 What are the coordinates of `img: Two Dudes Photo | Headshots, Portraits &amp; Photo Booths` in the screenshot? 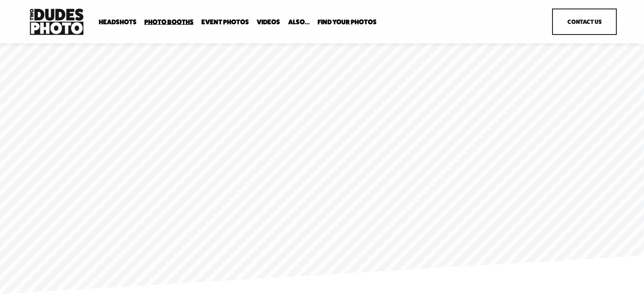 It's located at (56, 22).